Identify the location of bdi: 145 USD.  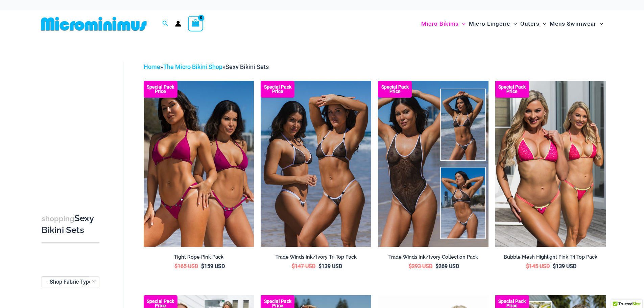
(538, 266).